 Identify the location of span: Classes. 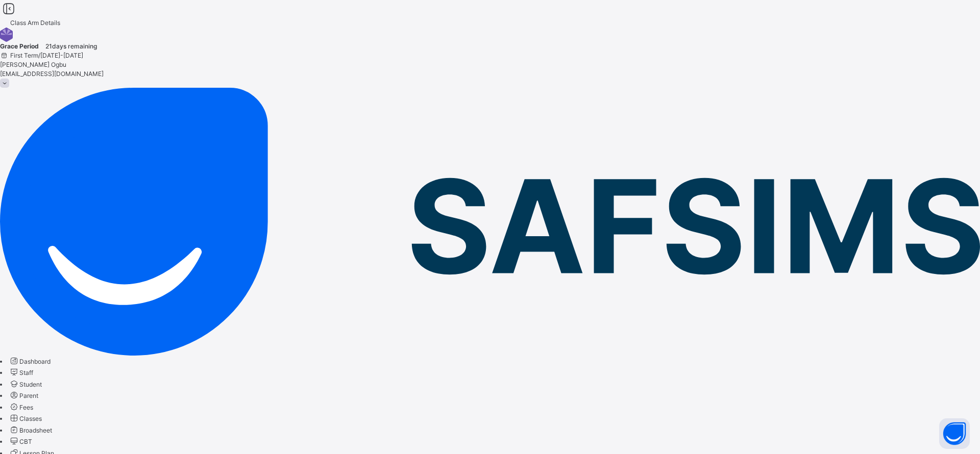
(31, 418).